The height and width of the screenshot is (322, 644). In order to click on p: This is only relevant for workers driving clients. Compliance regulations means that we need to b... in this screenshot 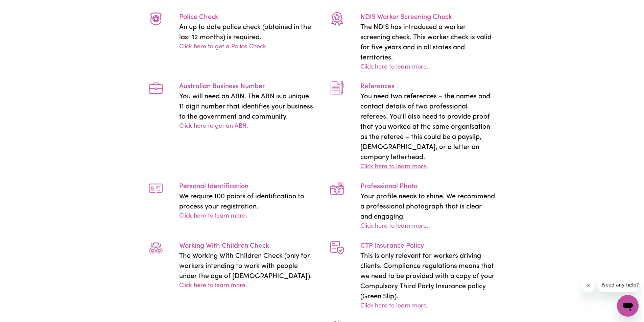, I will do `click(428, 276)`.